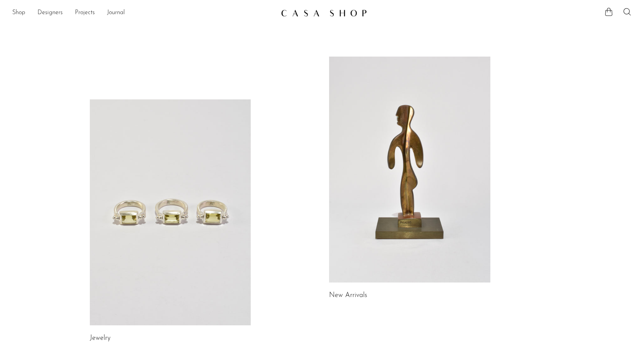 The width and height of the screenshot is (644, 354). I want to click on a: Designers, so click(50, 13).